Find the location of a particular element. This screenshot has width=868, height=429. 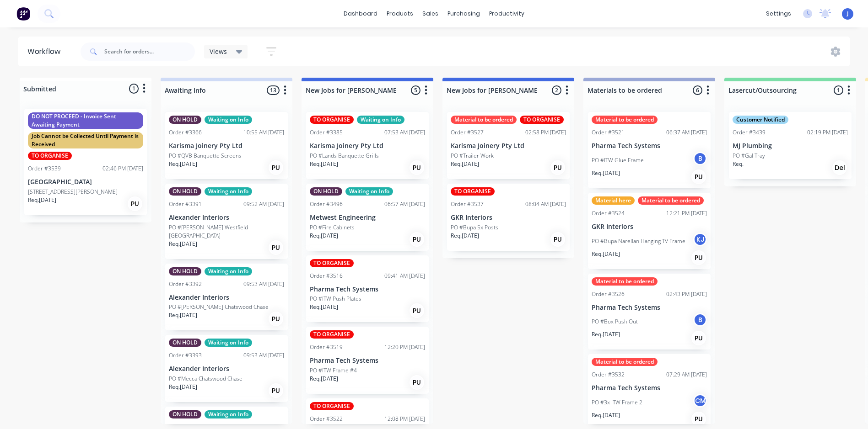

p: PO #Mecca Chatswood Chase is located at coordinates (205, 379).